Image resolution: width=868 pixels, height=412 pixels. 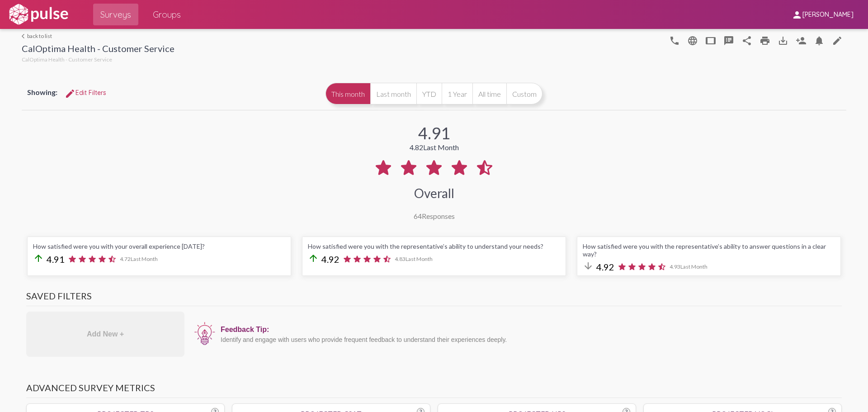 What do you see at coordinates (167, 15) in the screenshot?
I see `span: Groups` at bounding box center [167, 15].